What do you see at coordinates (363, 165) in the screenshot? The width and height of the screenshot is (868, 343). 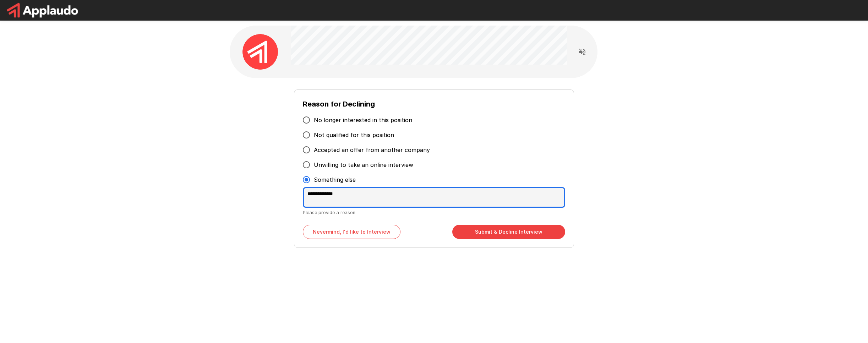 I see `span: Unwilling to take an online interview` at bounding box center [363, 165].